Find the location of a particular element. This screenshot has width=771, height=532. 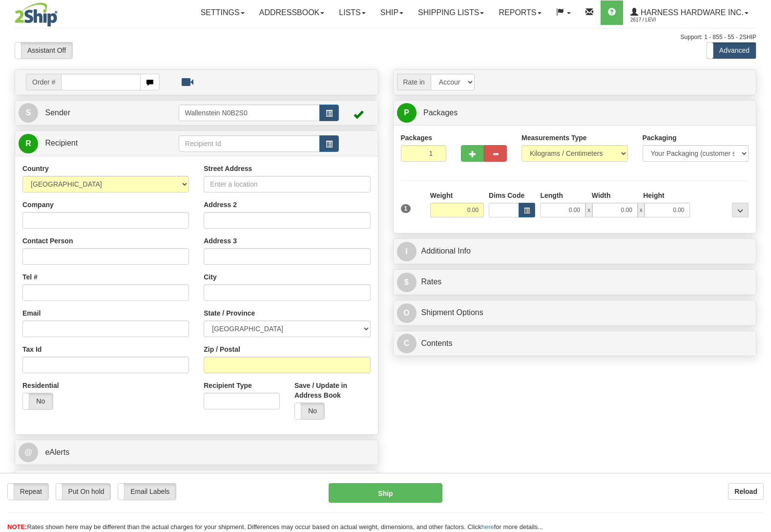

label: Zip / Postal is located at coordinates (222, 349).